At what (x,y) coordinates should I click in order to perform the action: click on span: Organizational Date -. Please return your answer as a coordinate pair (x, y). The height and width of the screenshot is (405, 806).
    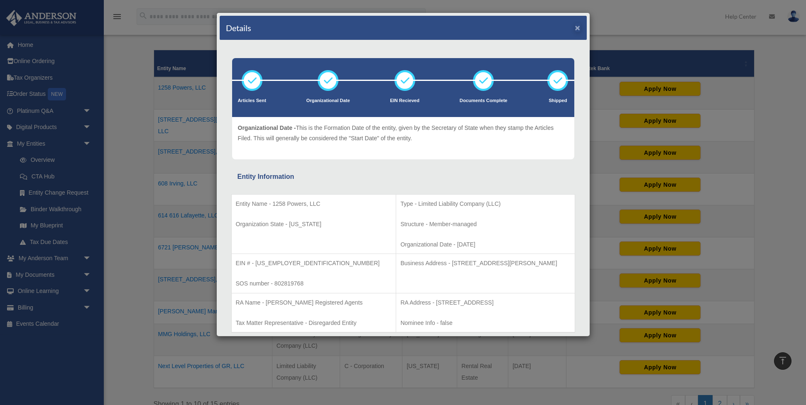
    Looking at the image, I should click on (267, 128).